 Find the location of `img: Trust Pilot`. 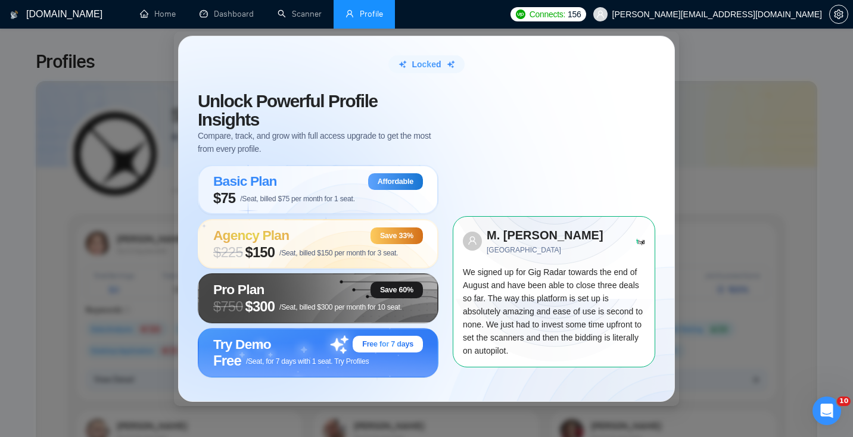

img: Trust Pilot is located at coordinates (640, 241).